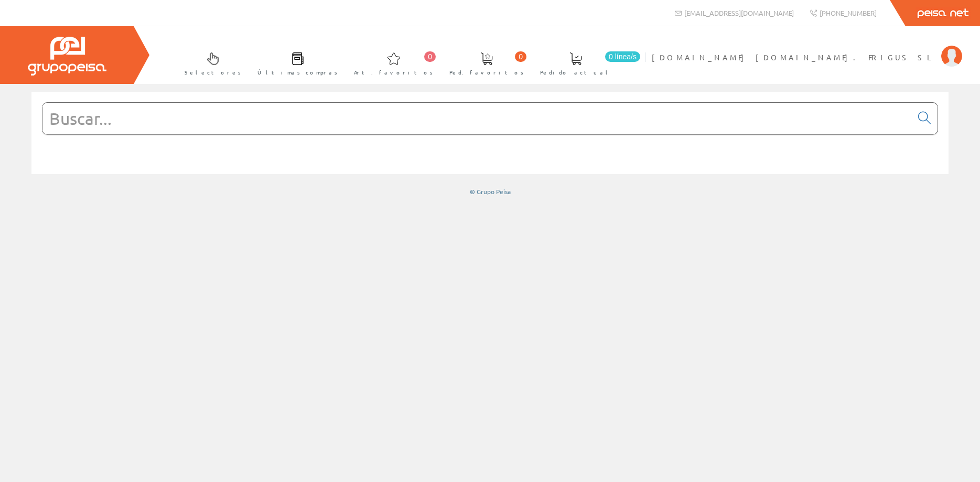 This screenshot has height=482, width=980. Describe the element at coordinates (575, 72) in the screenshot. I see `span: Pedido actual` at that location.